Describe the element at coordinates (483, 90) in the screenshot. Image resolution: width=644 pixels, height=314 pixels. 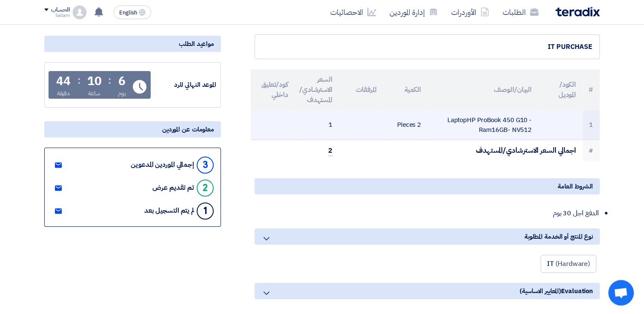
I see `th: البيان/الوصف` at that location.